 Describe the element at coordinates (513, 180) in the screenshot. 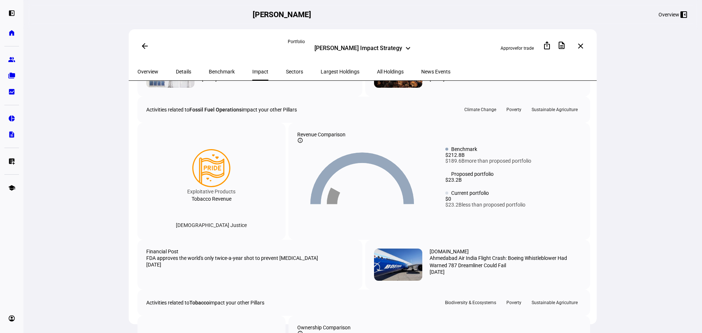

I see `div: $23.2B` at that location.